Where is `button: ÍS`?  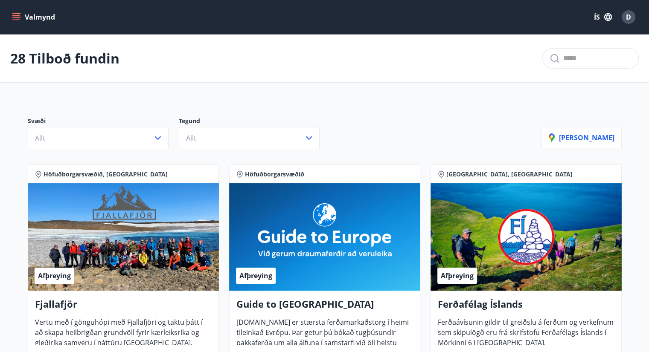
button: ÍS is located at coordinates (603, 17).